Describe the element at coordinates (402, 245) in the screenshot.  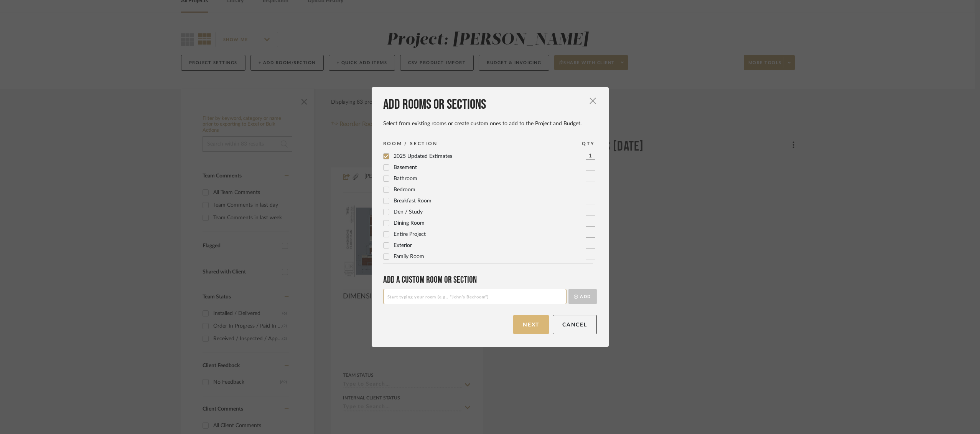
I see `span: Exterior` at that location.